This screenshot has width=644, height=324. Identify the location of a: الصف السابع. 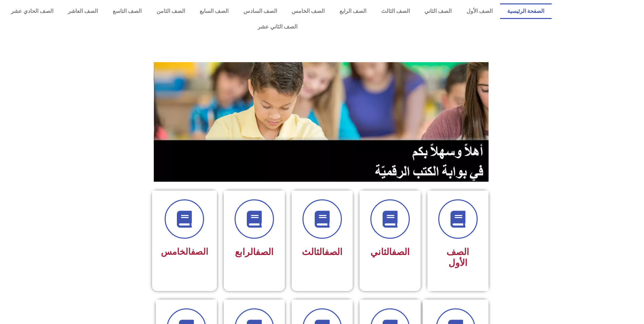
(214, 11).